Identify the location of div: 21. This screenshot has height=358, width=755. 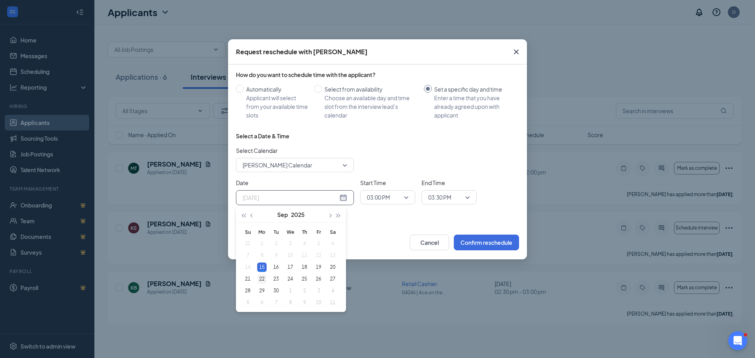
(248, 279).